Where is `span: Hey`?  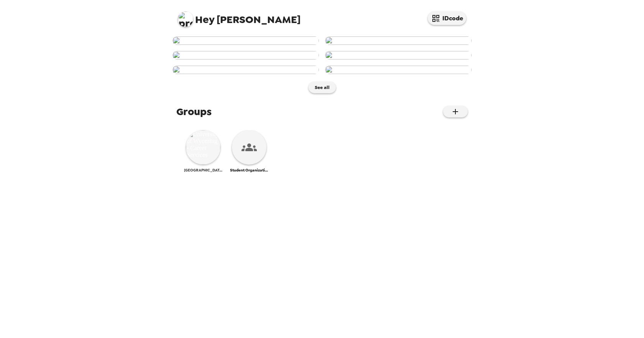
span: Hey is located at coordinates (205, 19).